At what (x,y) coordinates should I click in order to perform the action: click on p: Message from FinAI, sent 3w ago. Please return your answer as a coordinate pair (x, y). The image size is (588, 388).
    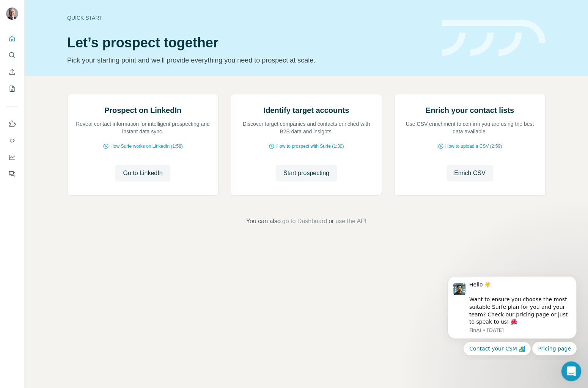
    Looking at the image, I should click on (84, 61).